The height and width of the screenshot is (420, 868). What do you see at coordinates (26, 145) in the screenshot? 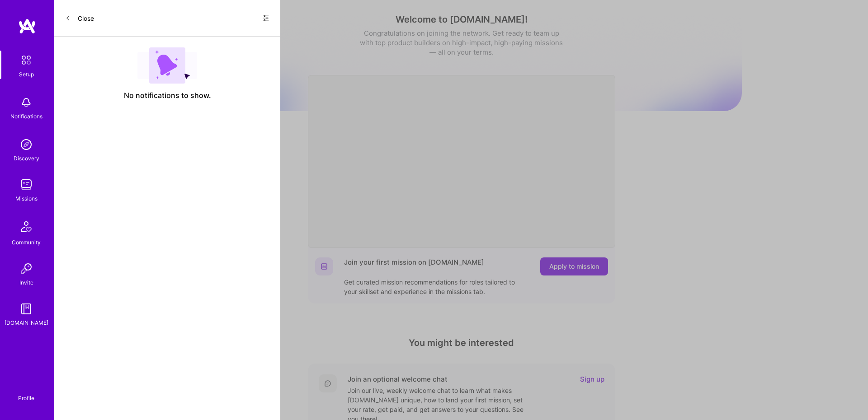
I see `img: discovery` at bounding box center [26, 145].